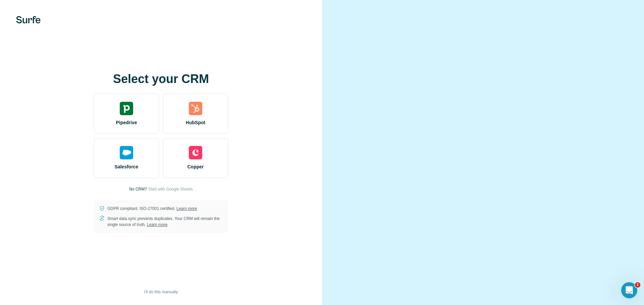 The width and height of the screenshot is (644, 305). Describe the element at coordinates (196, 109) in the screenshot. I see `img: hubspot's logo` at that location.